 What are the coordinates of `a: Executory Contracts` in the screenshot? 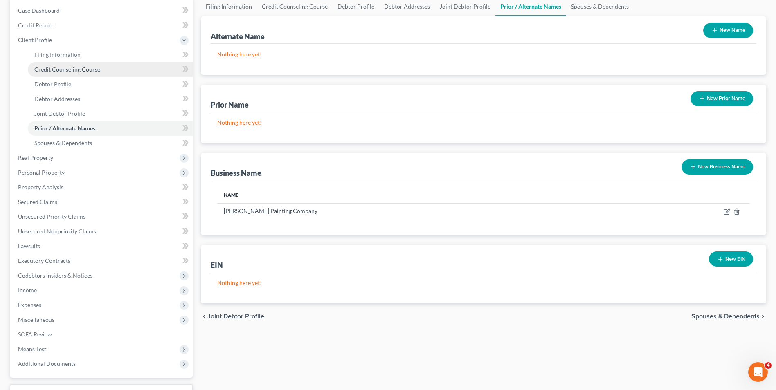 It's located at (102, 261).